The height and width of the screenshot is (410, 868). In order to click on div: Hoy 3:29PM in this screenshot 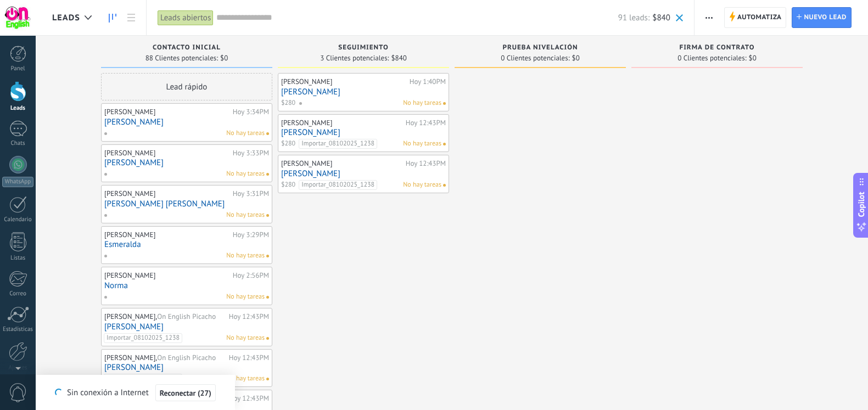, I will do `click(251, 235)`.